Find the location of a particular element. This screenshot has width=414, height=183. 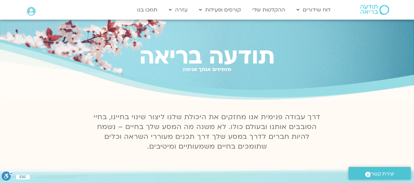

a: עזרה is located at coordinates (178, 10).